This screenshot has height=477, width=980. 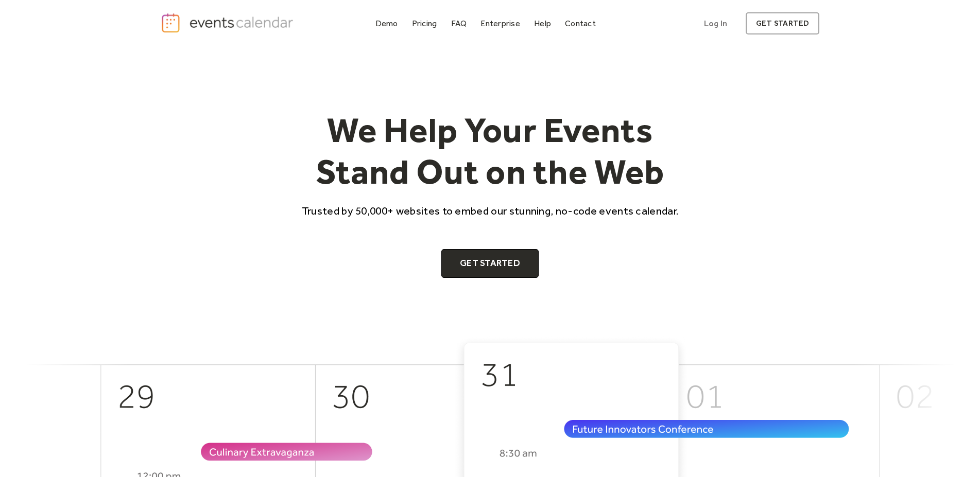 What do you see at coordinates (459, 23) in the screenshot?
I see `div: FAQ` at bounding box center [459, 23].